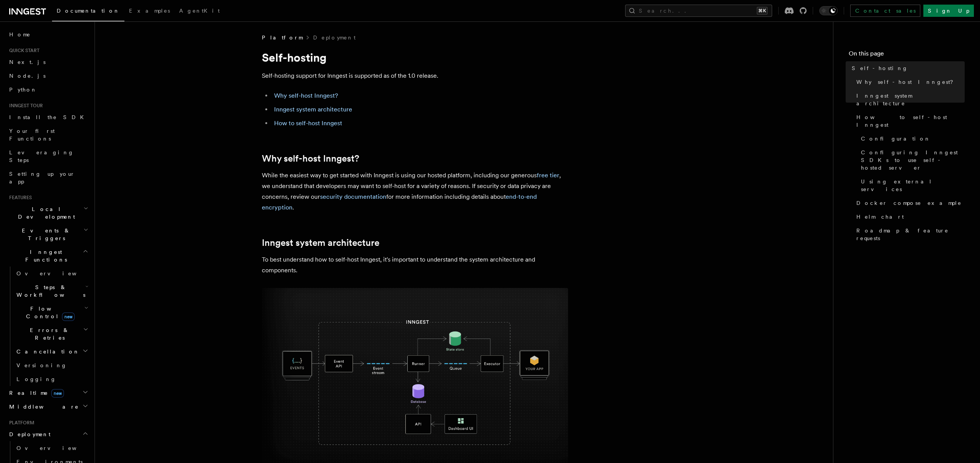  What do you see at coordinates (48, 407) in the screenshot?
I see `button: Middleware` at bounding box center [48, 407].